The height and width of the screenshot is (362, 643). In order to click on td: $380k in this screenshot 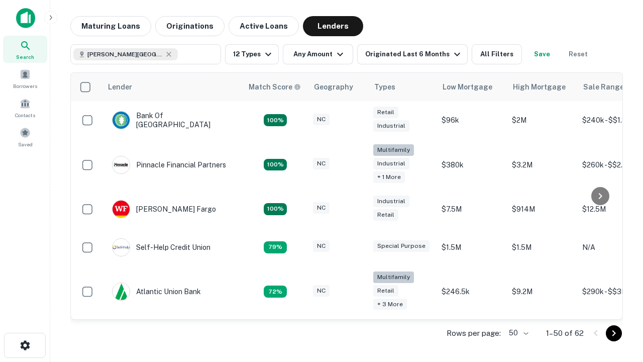, I will do `click(472, 164)`.